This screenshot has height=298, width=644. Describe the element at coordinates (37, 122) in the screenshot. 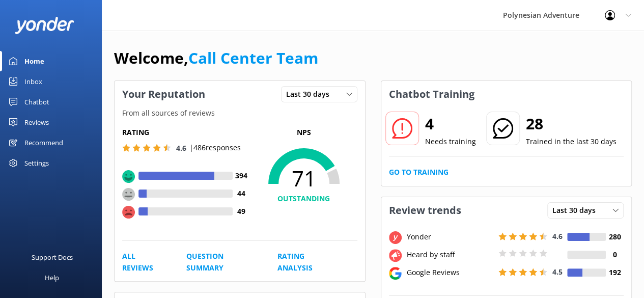

I see `div: Reviews` at that location.